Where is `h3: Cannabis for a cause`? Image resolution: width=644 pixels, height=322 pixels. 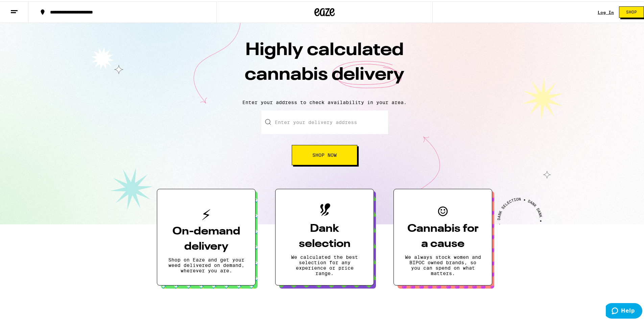 h3: Cannabis for a cause is located at coordinates (443, 235).